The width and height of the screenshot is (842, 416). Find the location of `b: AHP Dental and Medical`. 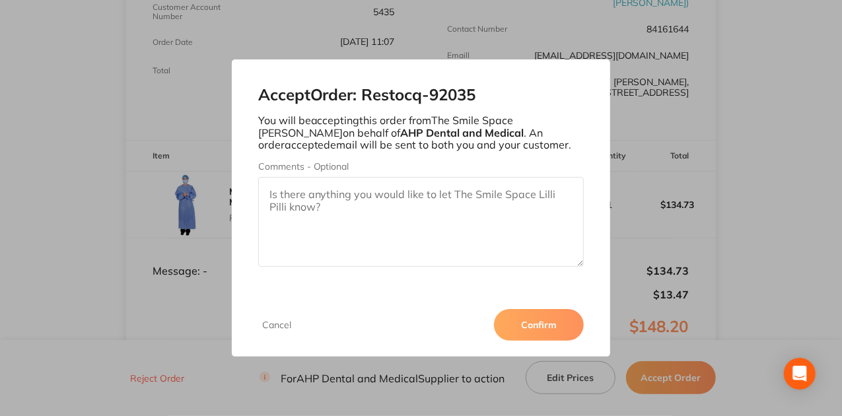

b: AHP Dental and Medical is located at coordinates (462, 133).